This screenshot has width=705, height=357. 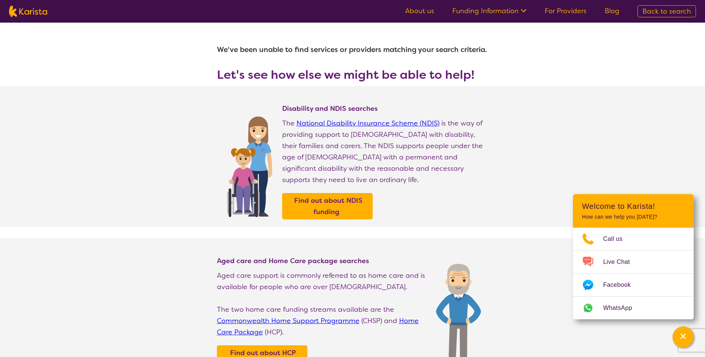 What do you see at coordinates (622, 308) in the screenshot?
I see `span: WhatsApp` at bounding box center [622, 308].